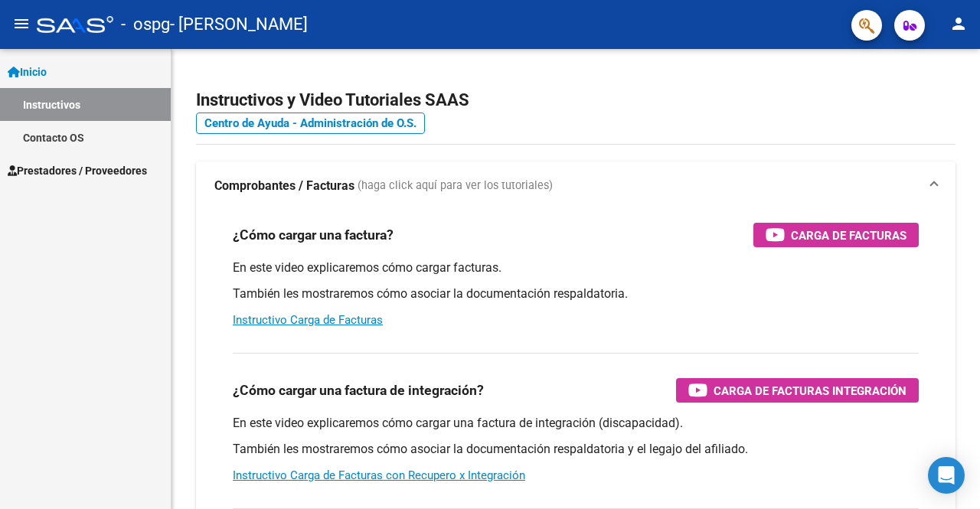 This screenshot has width=980, height=509. What do you see at coordinates (575, 101) in the screenshot?
I see `h2: Instructivos y Video Tutoriales SAAS` at bounding box center [575, 101].